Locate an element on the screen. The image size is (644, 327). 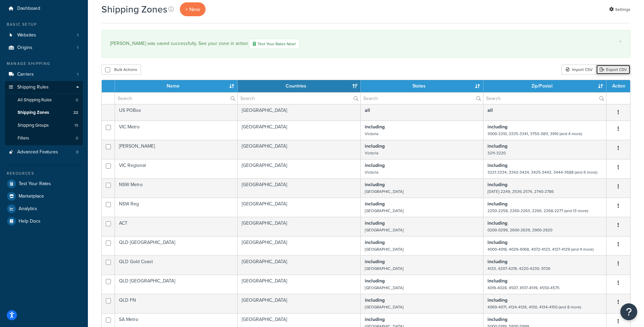
span: Dashboard is located at coordinates (29, 8).